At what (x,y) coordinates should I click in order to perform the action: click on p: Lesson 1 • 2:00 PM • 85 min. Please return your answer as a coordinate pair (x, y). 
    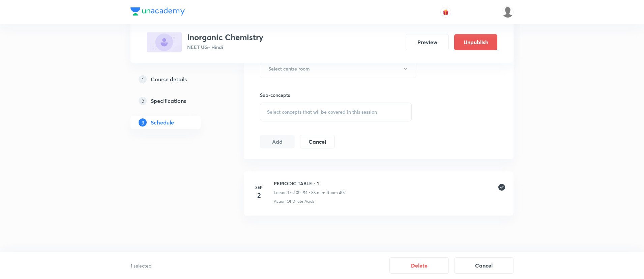
    Looking at the image, I should click on (299, 193).